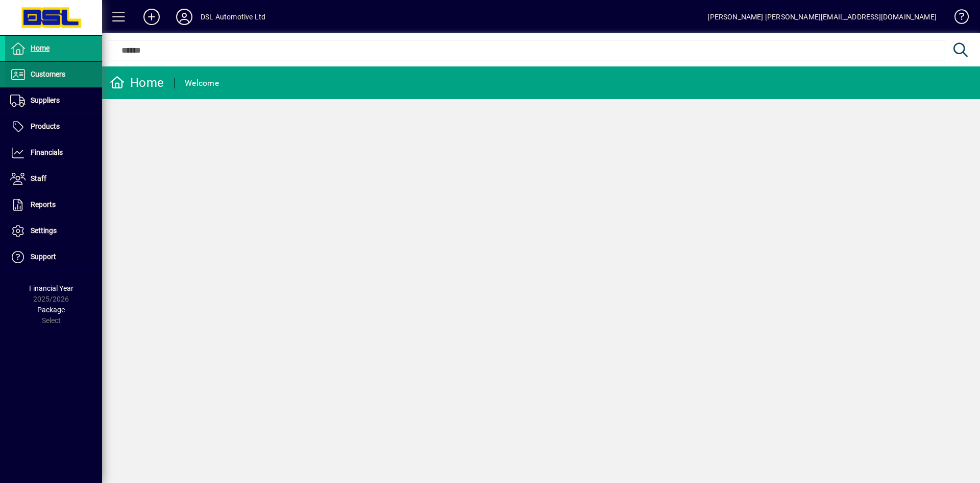  What do you see at coordinates (53, 179) in the screenshot?
I see `a: Staff` at bounding box center [53, 179].